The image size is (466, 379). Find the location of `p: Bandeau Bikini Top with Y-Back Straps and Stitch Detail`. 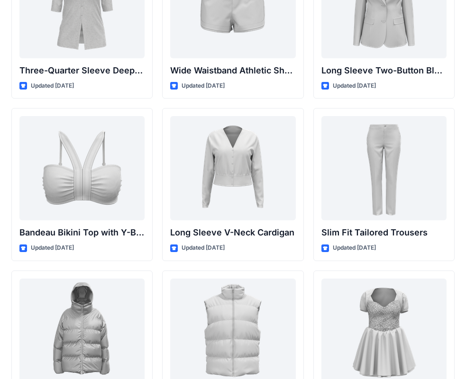

p: Bandeau Bikini Top with Y-Back Straps and Stitch Detail is located at coordinates (82, 233).